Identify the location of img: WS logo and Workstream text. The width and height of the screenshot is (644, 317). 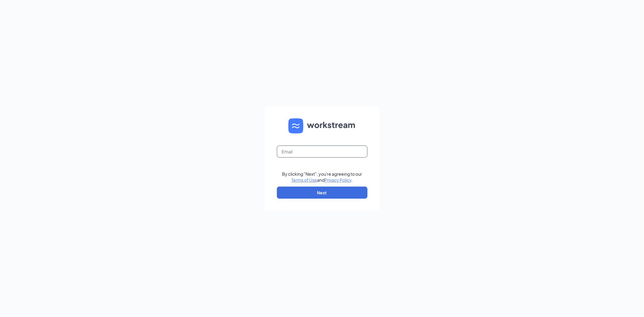
(322, 126).